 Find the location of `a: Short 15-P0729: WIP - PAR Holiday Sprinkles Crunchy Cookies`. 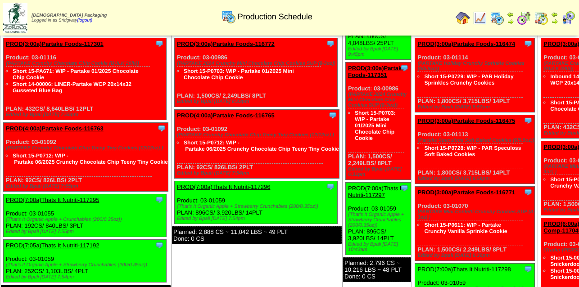

a: Short 15-P0729: WIP - PAR Holiday Sprinkles Crunchy Cookies is located at coordinates (469, 80).